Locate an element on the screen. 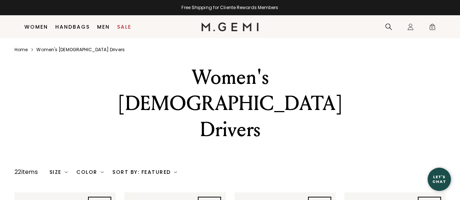 This screenshot has height=200, width=460. span: 0 is located at coordinates (432, 28).